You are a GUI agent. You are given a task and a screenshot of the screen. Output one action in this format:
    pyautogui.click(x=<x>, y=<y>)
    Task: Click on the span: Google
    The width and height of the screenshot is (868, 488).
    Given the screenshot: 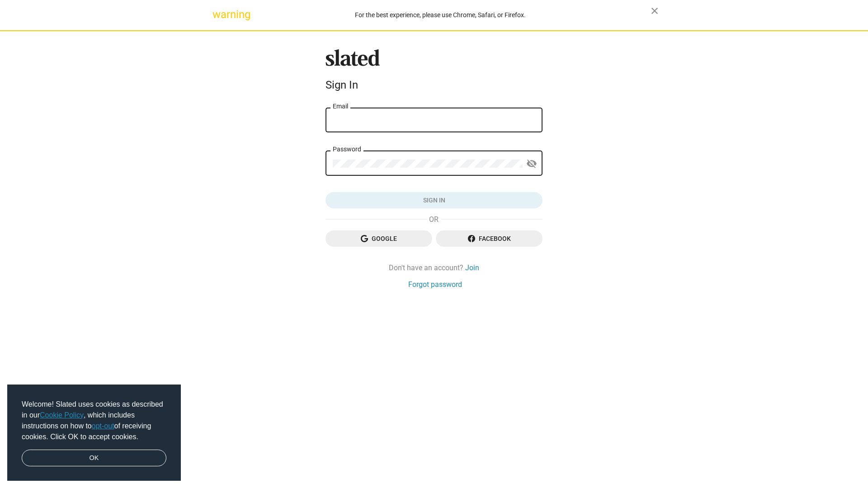 What is the action you would take?
    pyautogui.click(x=379, y=238)
    